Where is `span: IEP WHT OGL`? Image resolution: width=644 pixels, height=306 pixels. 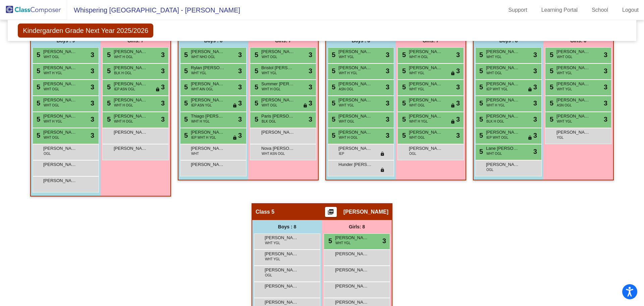
span: IEP WHT OGL is located at coordinates (497, 137).